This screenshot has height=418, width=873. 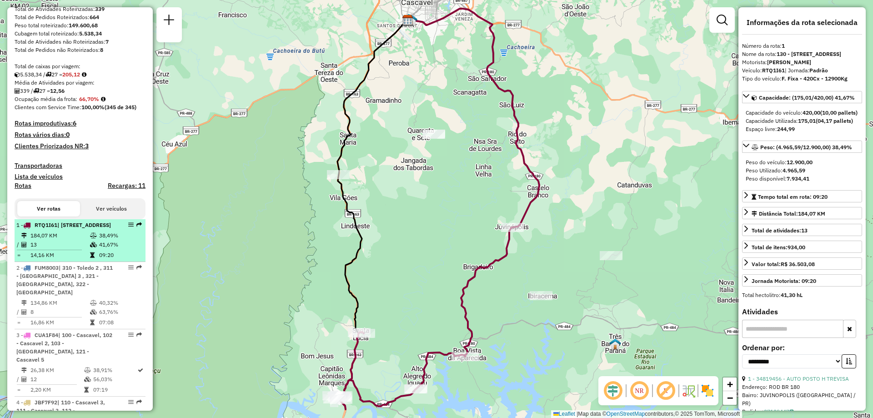 I want to click on strong: 175,01, so click(x=807, y=120).